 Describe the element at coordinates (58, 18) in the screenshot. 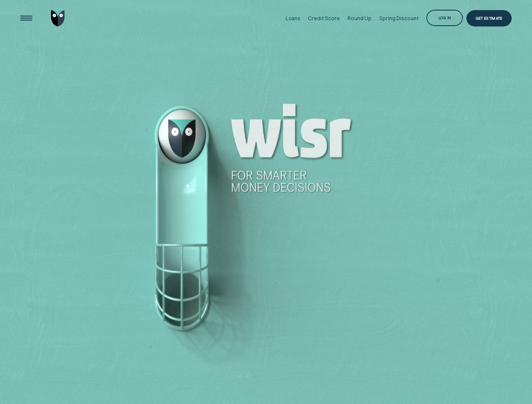

I see `img: Wisr` at that location.